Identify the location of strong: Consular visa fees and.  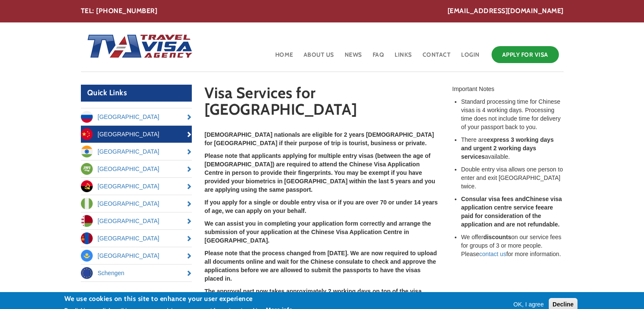
(493, 199).